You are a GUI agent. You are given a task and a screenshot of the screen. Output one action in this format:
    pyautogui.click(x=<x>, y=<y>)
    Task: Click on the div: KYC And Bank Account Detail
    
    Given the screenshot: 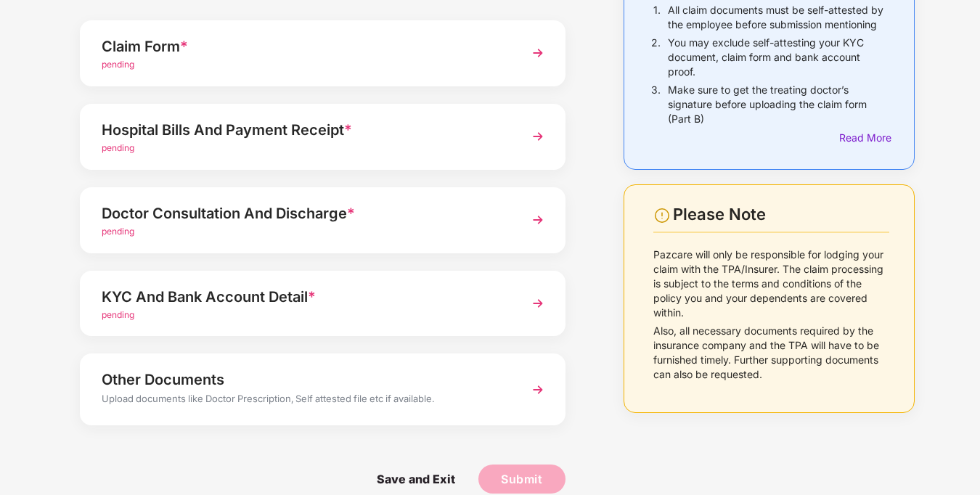 What is the action you would take?
    pyautogui.click(x=304, y=297)
    